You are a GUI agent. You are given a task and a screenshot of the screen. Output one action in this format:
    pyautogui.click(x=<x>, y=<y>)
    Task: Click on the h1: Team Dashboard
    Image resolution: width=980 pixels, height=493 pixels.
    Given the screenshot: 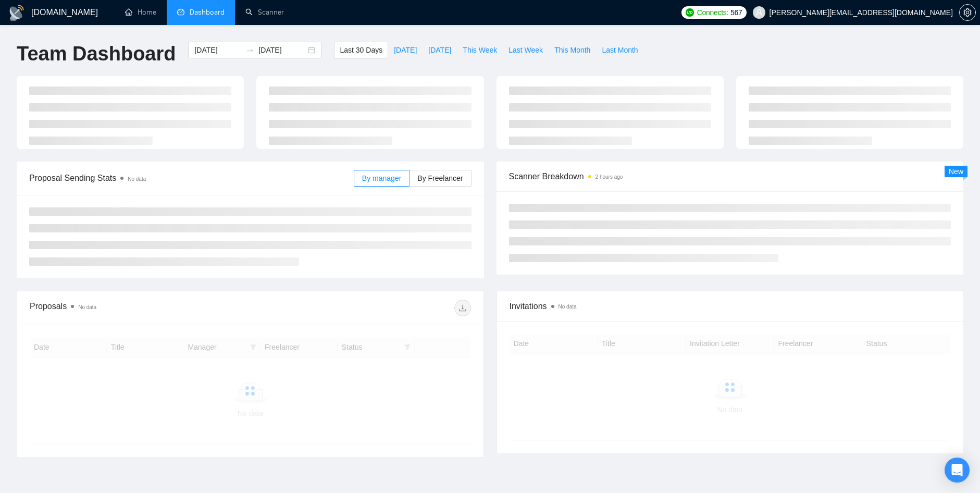 What is the action you would take?
    pyautogui.click(x=96, y=54)
    